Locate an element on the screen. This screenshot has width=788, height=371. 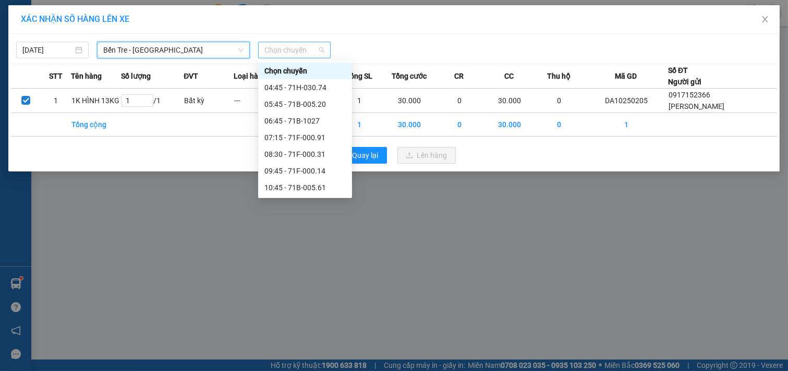
div: 07:15 - 71F-000.91 is located at coordinates (305, 138).